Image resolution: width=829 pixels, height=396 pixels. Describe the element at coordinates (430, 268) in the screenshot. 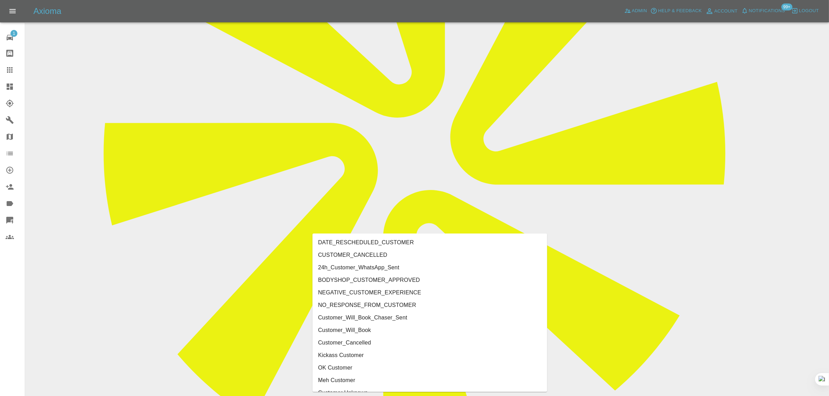

I see `li: 24h_Customer_WhatsApp_Sent` at that location.